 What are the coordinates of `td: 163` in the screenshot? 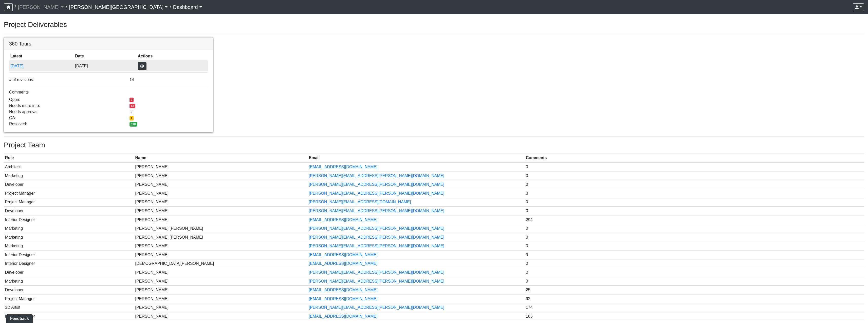 It's located at (694, 316).